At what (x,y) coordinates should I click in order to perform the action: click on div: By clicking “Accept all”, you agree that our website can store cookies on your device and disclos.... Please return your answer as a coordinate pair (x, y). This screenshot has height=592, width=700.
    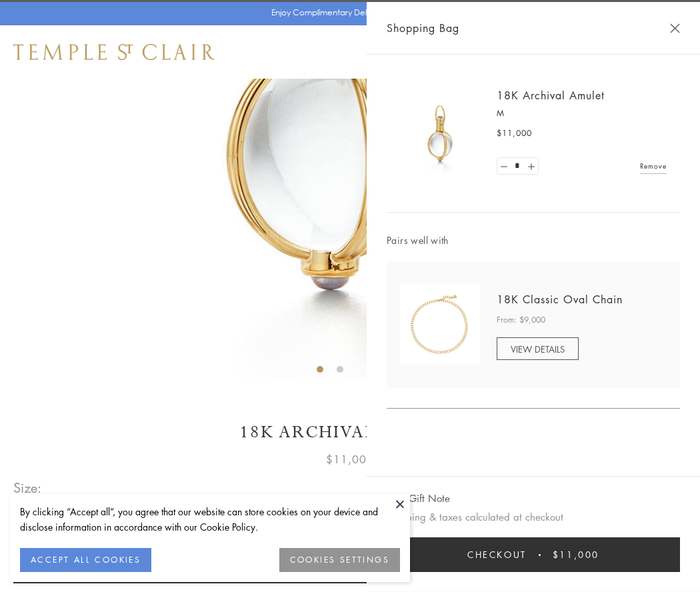
    Looking at the image, I should click on (210, 519).